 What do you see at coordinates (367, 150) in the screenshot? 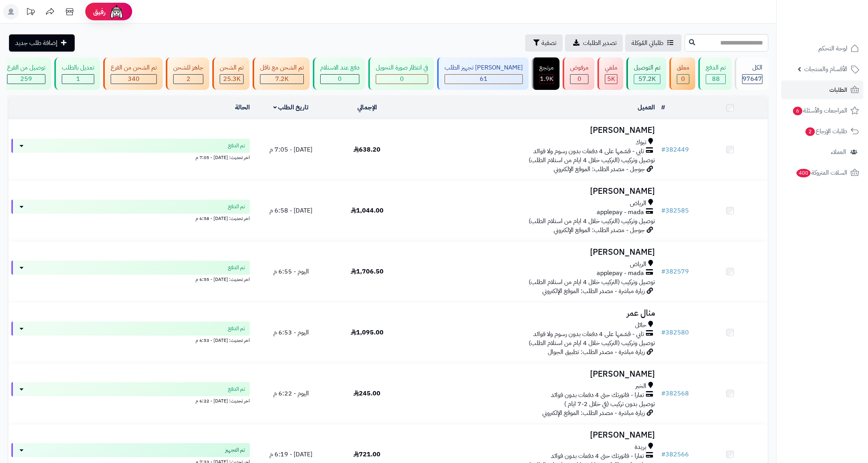
I see `span: 638.20` at bounding box center [367, 150].